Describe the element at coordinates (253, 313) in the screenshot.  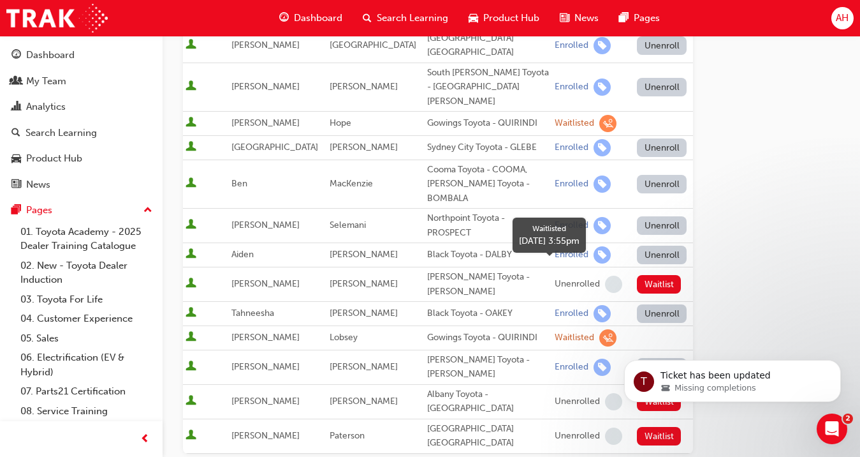
I see `span: Tahneesha` at that location.